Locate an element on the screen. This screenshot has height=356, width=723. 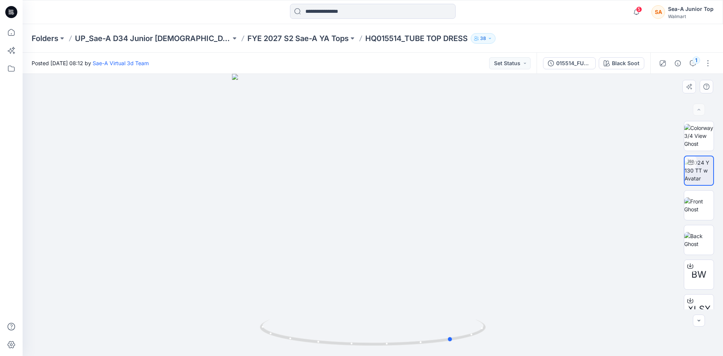
a: Folders is located at coordinates (45, 38).